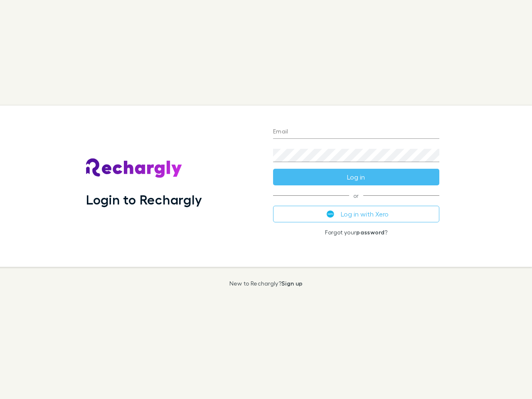 Image resolution: width=532 pixels, height=399 pixels. I want to click on a: password, so click(371, 232).